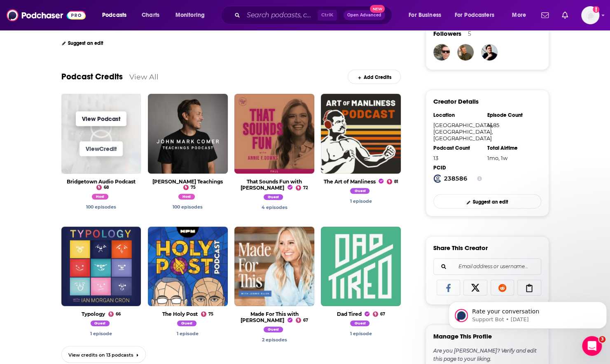 This screenshot has width=610, height=364. I want to click on a: The Art of Manliness, so click(354, 181).